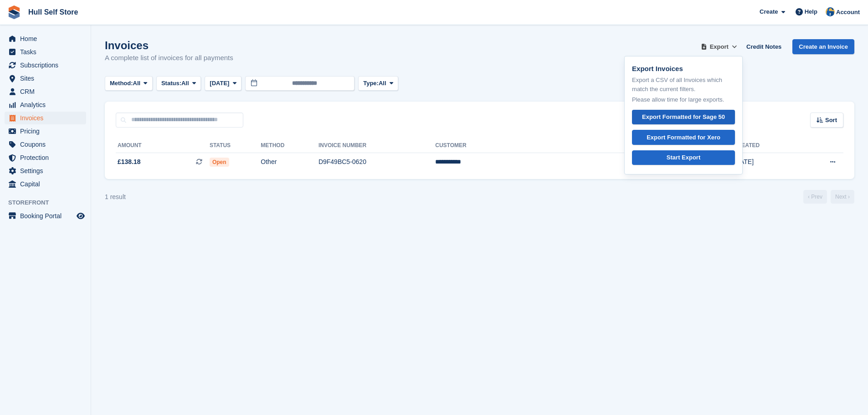 The image size is (868, 415). Describe the element at coordinates (831, 121) in the screenshot. I see `span: Sort` at that location.